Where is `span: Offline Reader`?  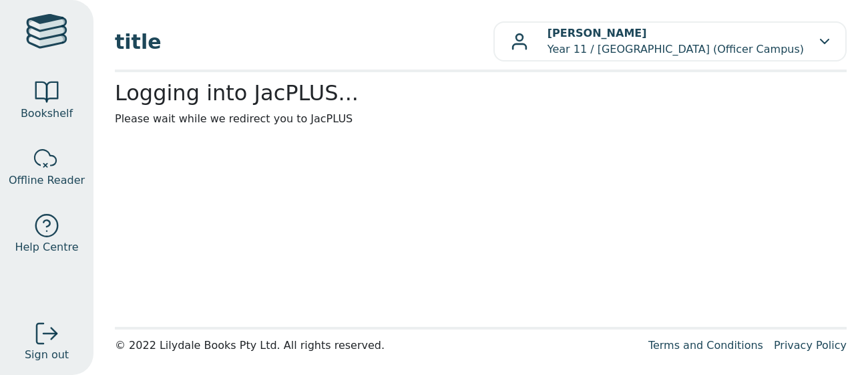 span: Offline Reader is located at coordinates (46, 180).